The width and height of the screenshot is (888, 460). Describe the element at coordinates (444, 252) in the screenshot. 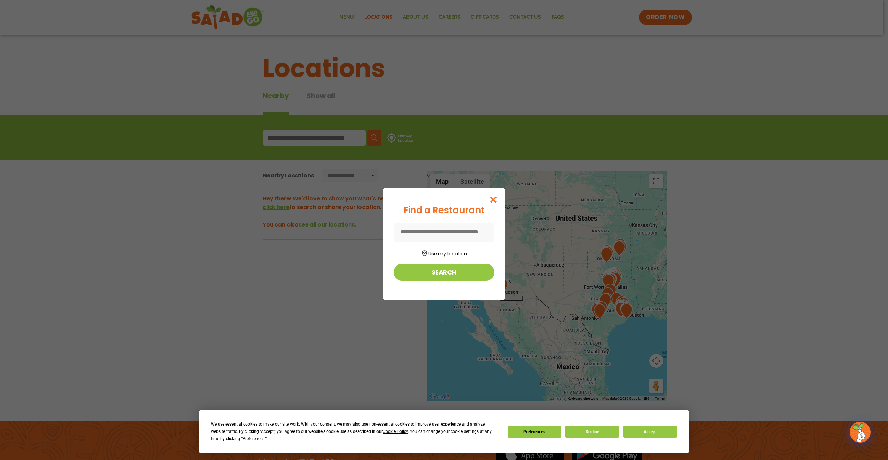

I see `button: Use my location` at that location.